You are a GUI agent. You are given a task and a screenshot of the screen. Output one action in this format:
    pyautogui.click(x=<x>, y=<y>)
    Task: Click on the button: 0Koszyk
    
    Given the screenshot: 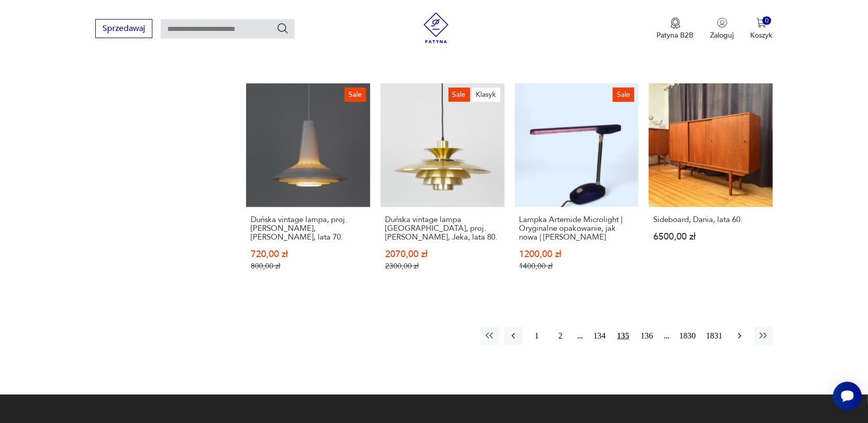 What is the action you would take?
    pyautogui.click(x=762, y=29)
    